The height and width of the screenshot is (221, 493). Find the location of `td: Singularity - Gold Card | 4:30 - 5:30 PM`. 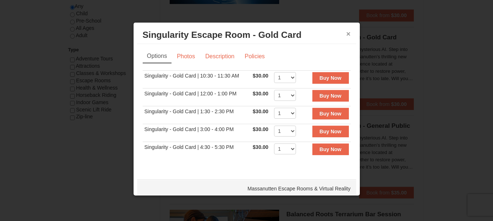

td: Singularity - Gold Card | 4:30 - 5:30 PM is located at coordinates (197, 151).